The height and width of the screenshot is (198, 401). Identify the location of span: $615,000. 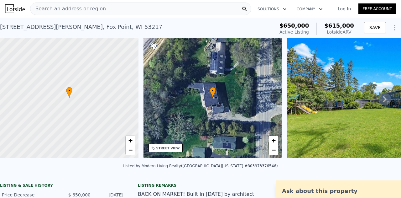
(339, 25).